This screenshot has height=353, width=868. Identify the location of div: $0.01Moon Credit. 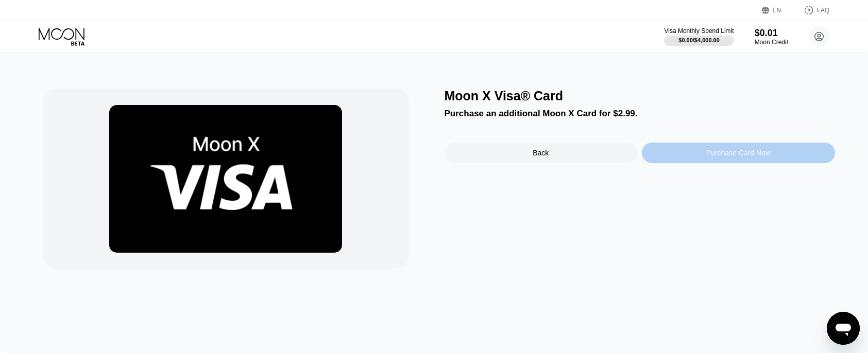
(771, 36).